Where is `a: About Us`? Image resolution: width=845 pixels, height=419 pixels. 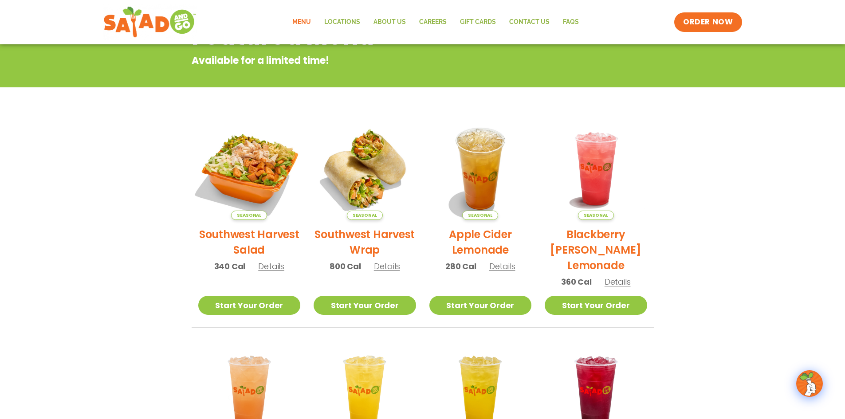 a: About Us is located at coordinates (389, 22).